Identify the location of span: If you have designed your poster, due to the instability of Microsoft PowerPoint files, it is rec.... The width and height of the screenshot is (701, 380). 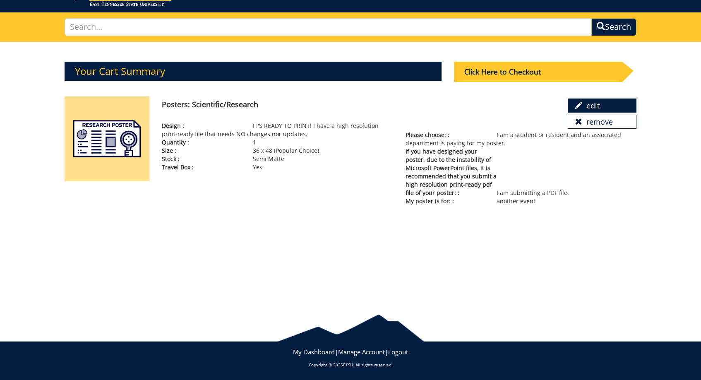
(451, 172).